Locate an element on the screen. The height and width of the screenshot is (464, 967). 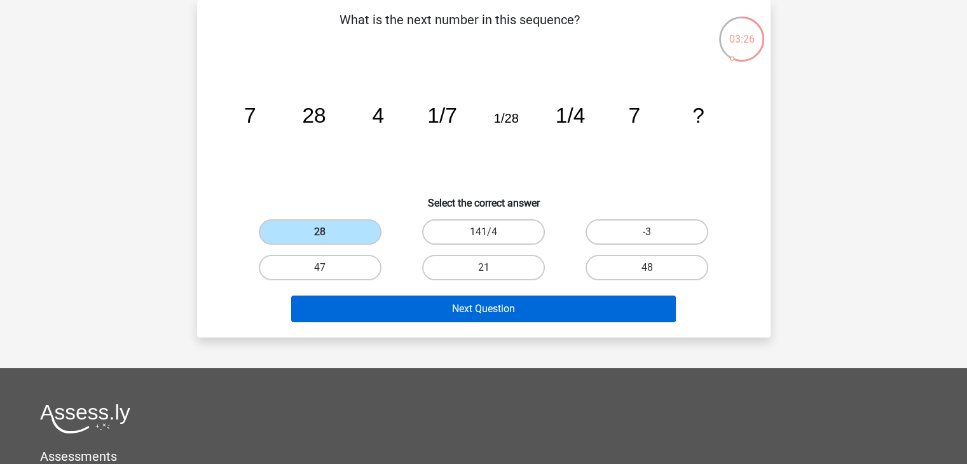
button: Next Question is located at coordinates (483, 309).